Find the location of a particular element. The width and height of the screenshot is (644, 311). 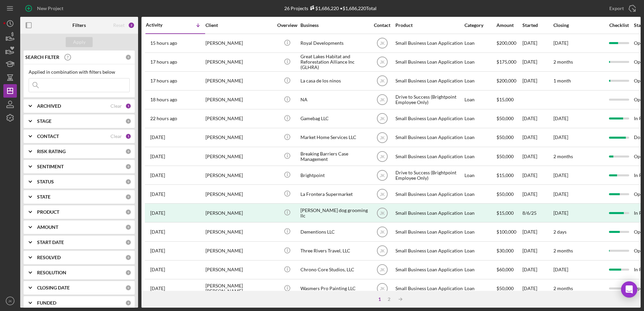

button: New Project is located at coordinates (45, 8).